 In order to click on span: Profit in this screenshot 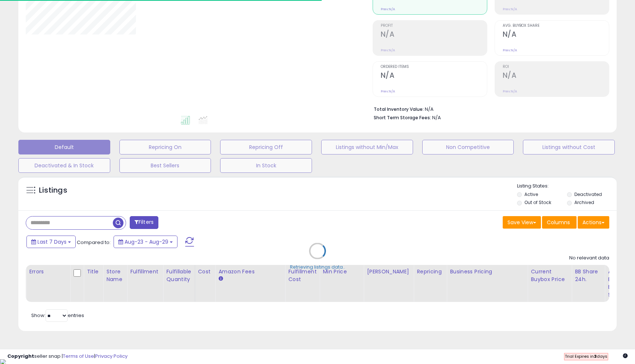, I will do `click(434, 26)`.